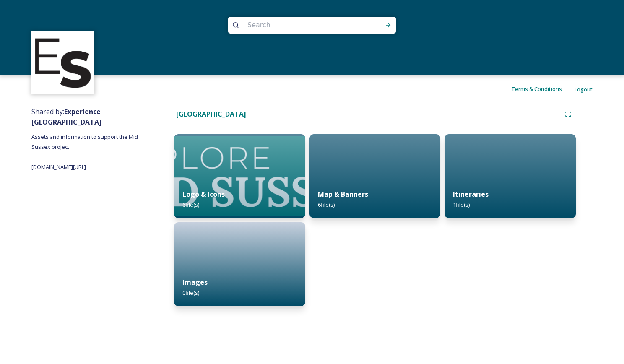 Image resolution: width=624 pixels, height=364 pixels. I want to click on img: 3cee41f4-aea8-40d0-9df4-e99a14d5323d.jpg, so click(240, 176).